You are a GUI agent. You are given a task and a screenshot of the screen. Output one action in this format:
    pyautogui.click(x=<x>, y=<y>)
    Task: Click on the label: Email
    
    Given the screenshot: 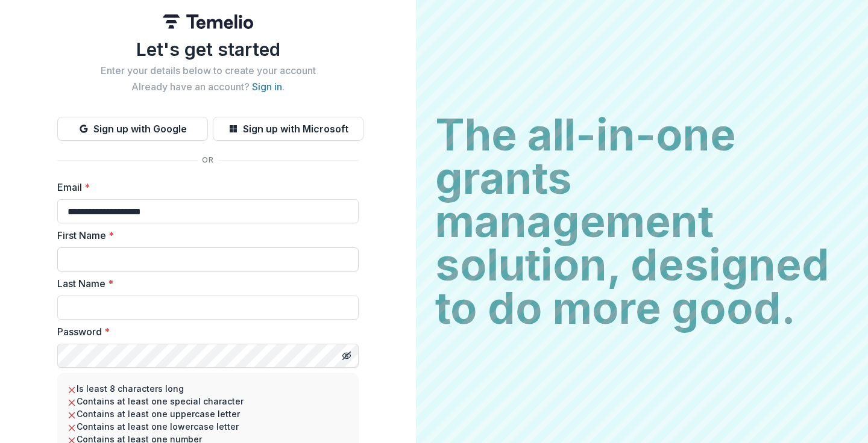 What is the action you would take?
    pyautogui.click(x=205, y=187)
    